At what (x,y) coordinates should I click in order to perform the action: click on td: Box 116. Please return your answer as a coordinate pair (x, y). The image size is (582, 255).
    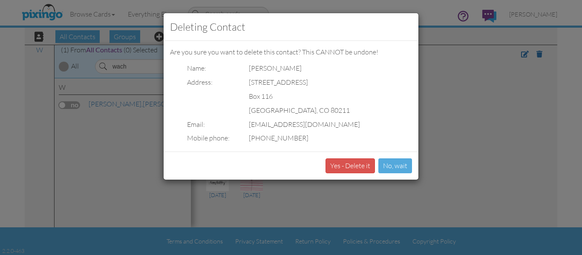
    Looking at the image, I should click on (297, 96).